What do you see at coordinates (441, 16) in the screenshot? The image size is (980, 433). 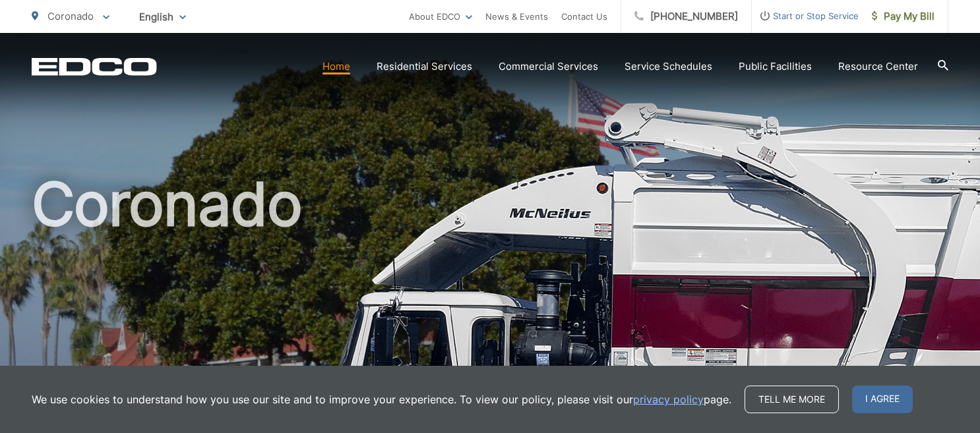 I see `a: About EDCO` at bounding box center [441, 16].